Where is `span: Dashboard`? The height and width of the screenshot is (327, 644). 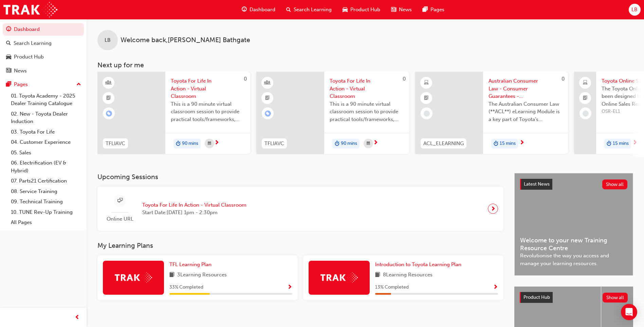
span: Dashboard is located at coordinates (262, 10).